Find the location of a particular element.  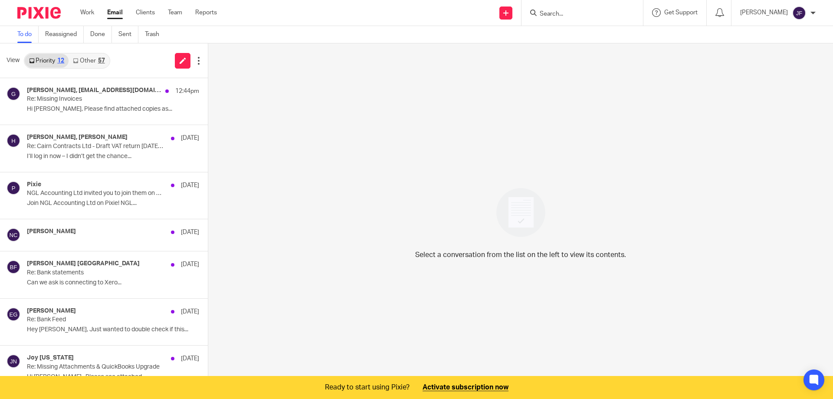

p: Join NGL Accounting Ltd on Pixie! NGL... is located at coordinates (113, 203).